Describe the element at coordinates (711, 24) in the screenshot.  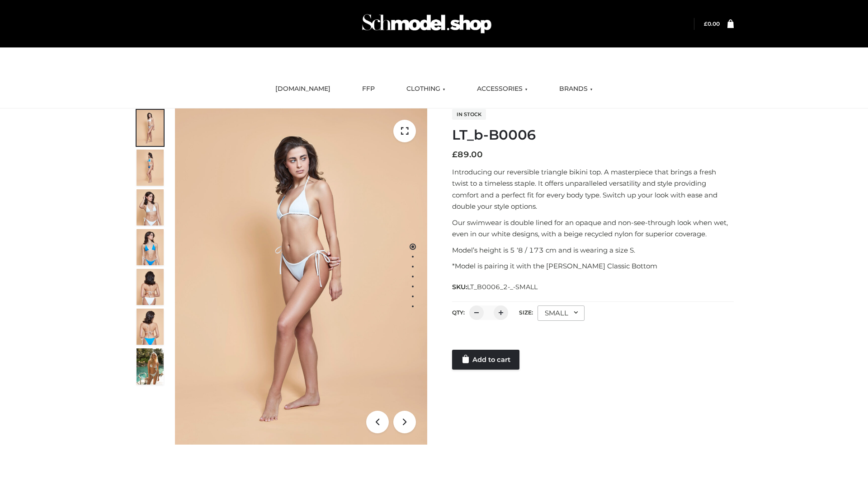
I see `bdi: 0.00` at that location.